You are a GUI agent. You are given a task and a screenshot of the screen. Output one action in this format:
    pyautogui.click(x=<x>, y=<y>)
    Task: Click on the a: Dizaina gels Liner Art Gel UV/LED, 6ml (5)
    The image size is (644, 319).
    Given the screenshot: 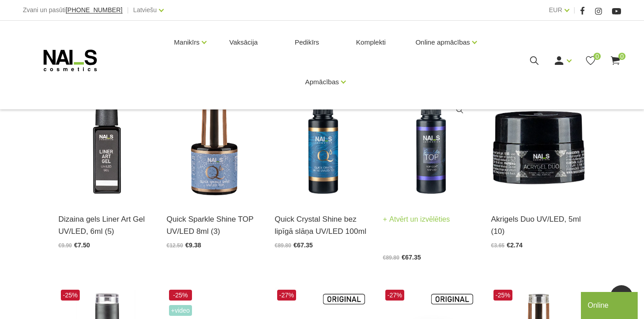 What is the action you would take?
    pyautogui.click(x=106, y=225)
    